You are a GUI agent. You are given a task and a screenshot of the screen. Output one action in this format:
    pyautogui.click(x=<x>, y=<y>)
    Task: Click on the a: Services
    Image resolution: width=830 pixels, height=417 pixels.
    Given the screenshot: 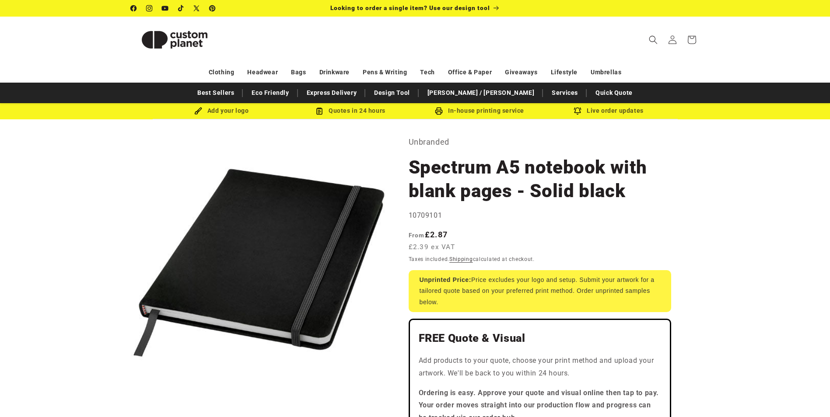 What is the action you would take?
    pyautogui.click(x=565, y=93)
    